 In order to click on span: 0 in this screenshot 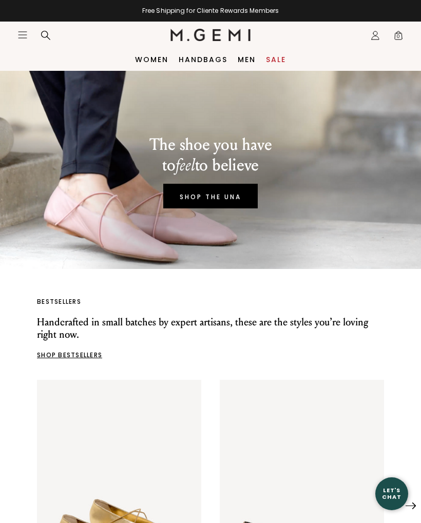, I will do `click(398, 37)`.